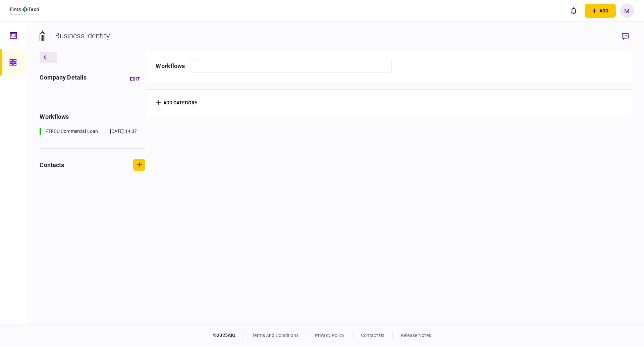  What do you see at coordinates (176, 103) in the screenshot?
I see `button: add category` at bounding box center [176, 103].